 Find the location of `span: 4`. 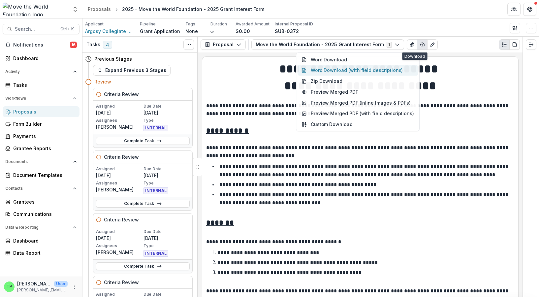

span: 4 is located at coordinates (108, 45).